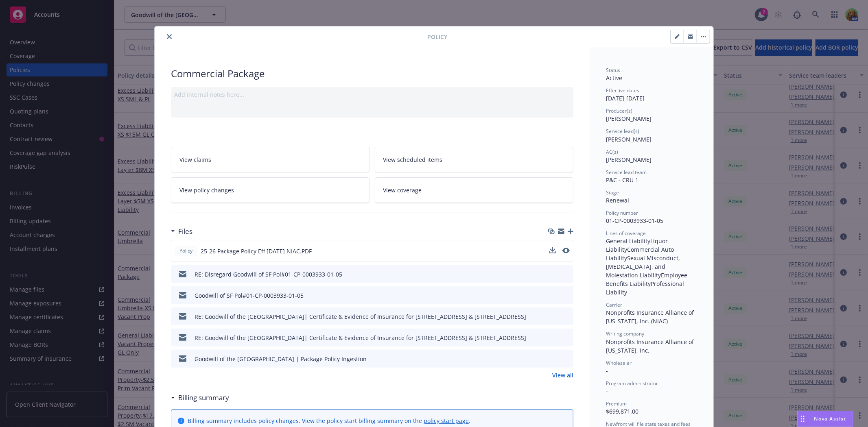  What do you see at coordinates (372, 73) in the screenshot?
I see `div: Commercial Package` at bounding box center [372, 73].